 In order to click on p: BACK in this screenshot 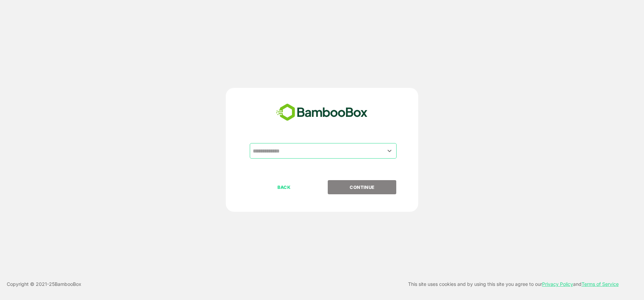, I will do `click(284, 187)`.